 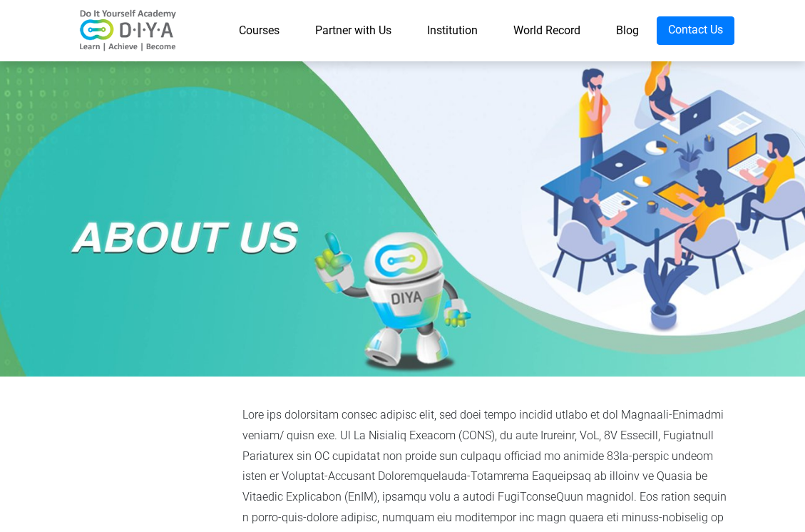 What do you see at coordinates (627, 31) in the screenshot?
I see `a: Blog` at bounding box center [627, 31].